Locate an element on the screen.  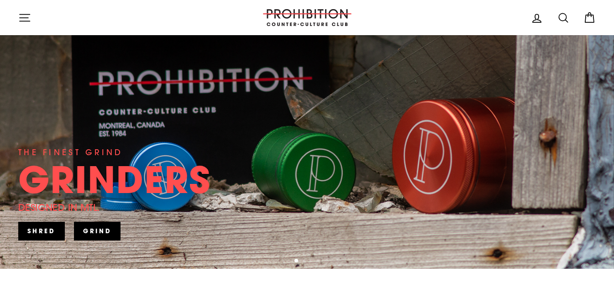
div: DESIGNED IN MTL. is located at coordinates (59, 207).